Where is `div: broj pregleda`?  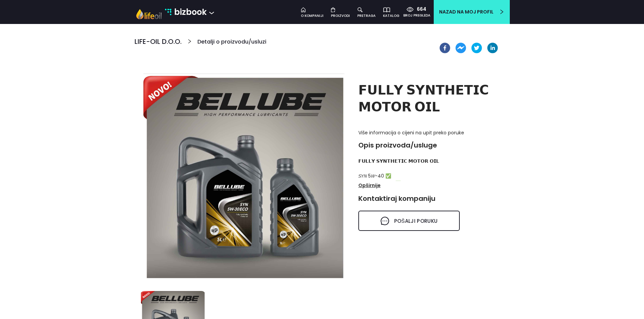
div: broj pregleda is located at coordinates (417, 15).